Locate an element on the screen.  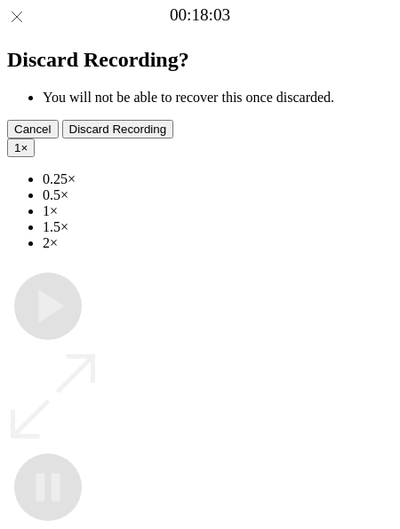
span: 1 is located at coordinates (17, 147).